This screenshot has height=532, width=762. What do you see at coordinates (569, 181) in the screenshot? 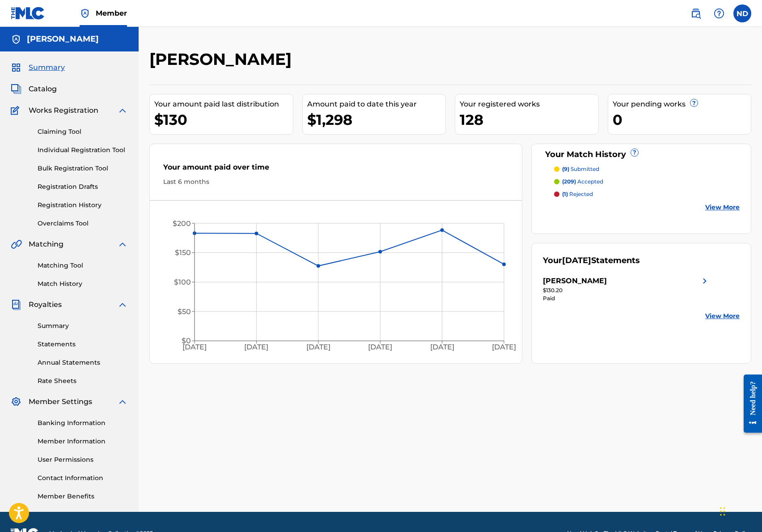
I see `span: (209)` at bounding box center [569, 181].